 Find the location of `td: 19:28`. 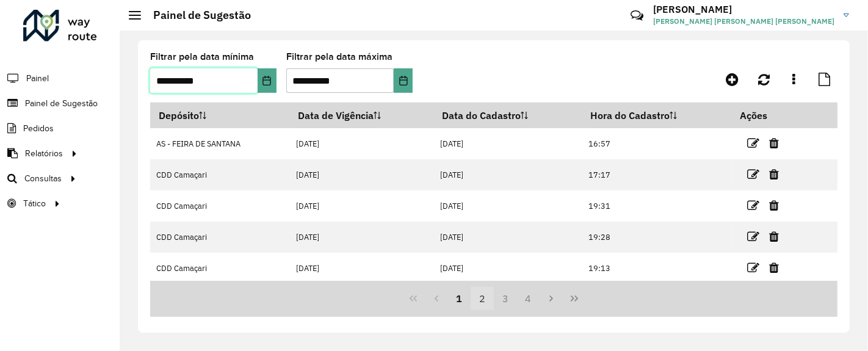

td: 19:28 is located at coordinates (657, 237).